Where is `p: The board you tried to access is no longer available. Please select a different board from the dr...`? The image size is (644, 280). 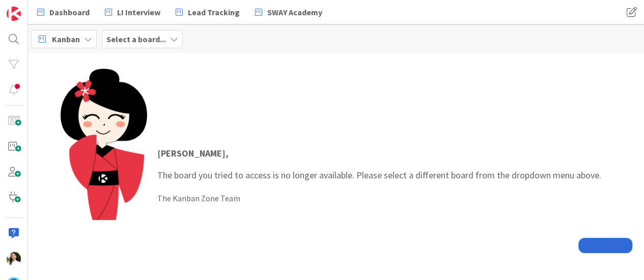
p: The board you tried to access is no longer available. Please select a different board from the dr... is located at coordinates (379, 164).